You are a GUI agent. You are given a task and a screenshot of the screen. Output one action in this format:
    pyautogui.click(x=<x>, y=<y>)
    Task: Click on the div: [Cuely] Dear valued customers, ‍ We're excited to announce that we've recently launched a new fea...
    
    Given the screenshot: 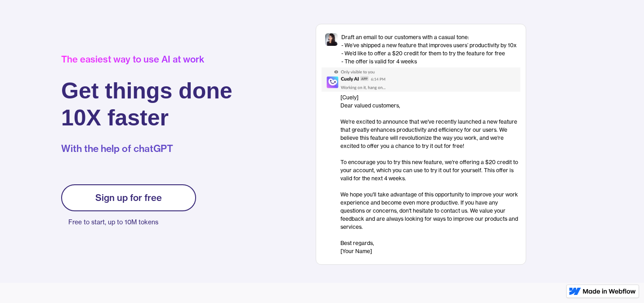 What is the action you would take?
    pyautogui.click(x=430, y=174)
    